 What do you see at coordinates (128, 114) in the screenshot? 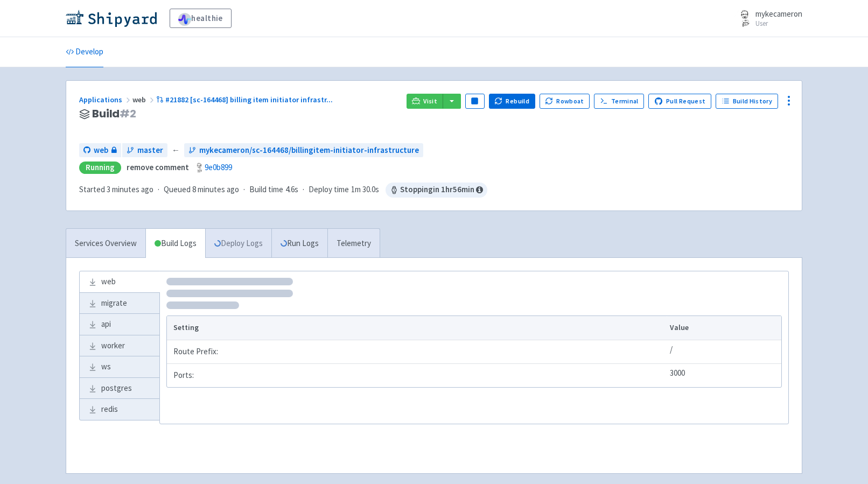
I see `span: # 2` at bounding box center [128, 114].